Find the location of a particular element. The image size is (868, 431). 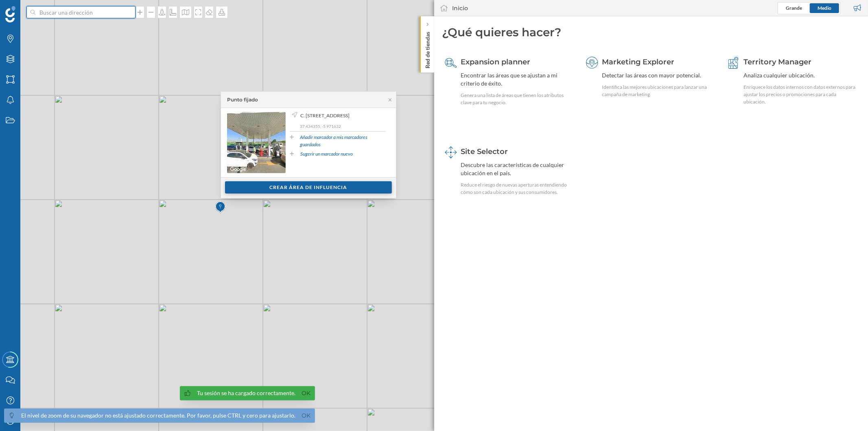

a: Añadir marcador a mis marcadores guardados is located at coordinates (343, 141).